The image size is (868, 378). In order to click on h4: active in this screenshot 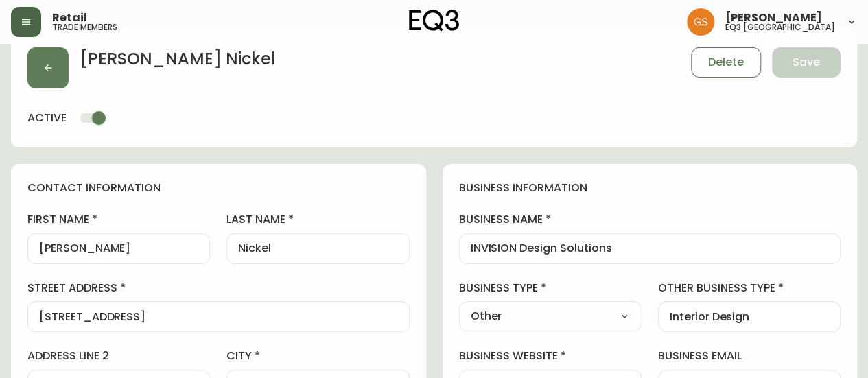, I will do `click(46, 118)`.